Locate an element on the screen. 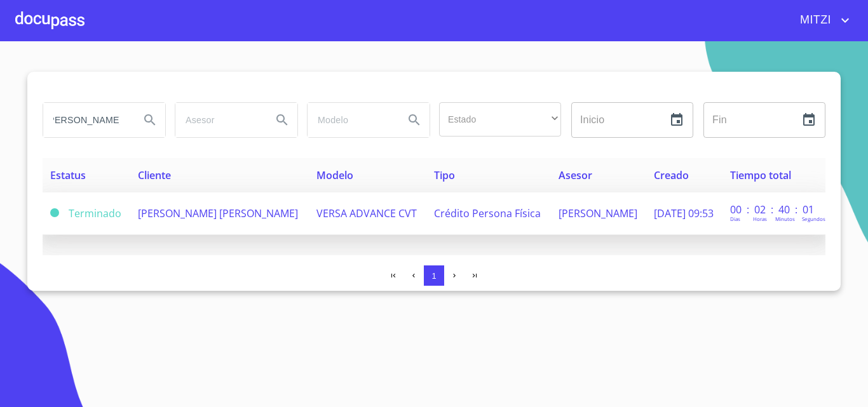 This screenshot has width=868, height=407. span: VERSA ADVANCE CVT is located at coordinates (367, 214).